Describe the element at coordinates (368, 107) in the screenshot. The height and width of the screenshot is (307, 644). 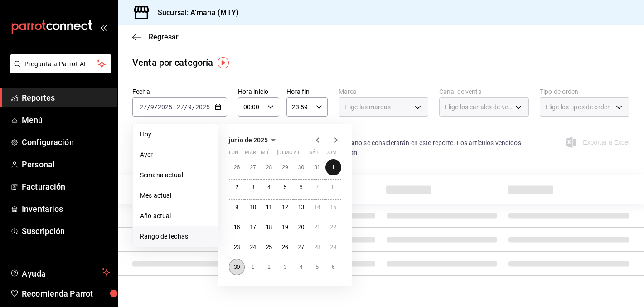
I see `span: Elige las marcas` at that location.